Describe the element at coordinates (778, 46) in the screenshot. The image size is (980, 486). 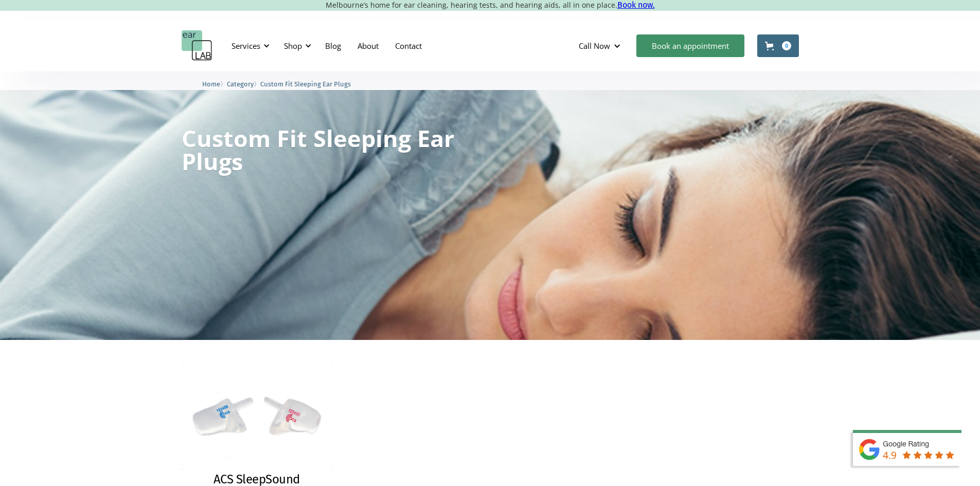
I see `a: Open cart` at that location.